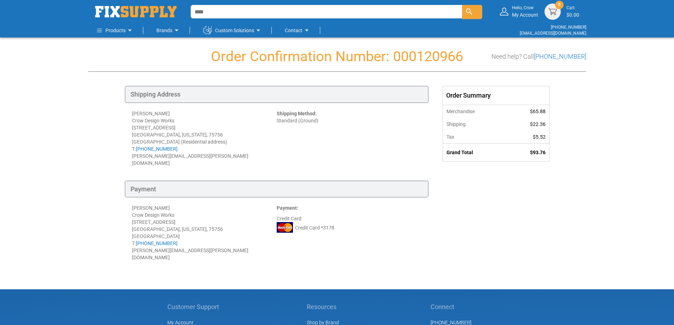 This screenshot has width=674, height=325. I want to click on small: Hello, Crow, so click(525, 8).